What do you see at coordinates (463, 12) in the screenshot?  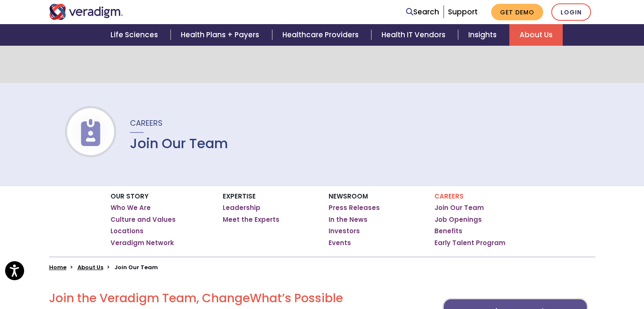 I see `a: Support` at bounding box center [463, 12].